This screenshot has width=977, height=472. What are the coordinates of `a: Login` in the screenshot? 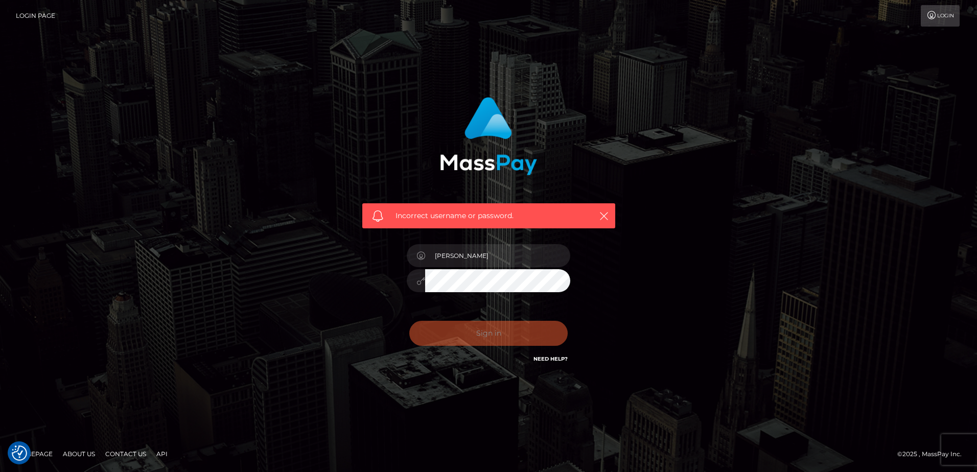 It's located at (940, 16).